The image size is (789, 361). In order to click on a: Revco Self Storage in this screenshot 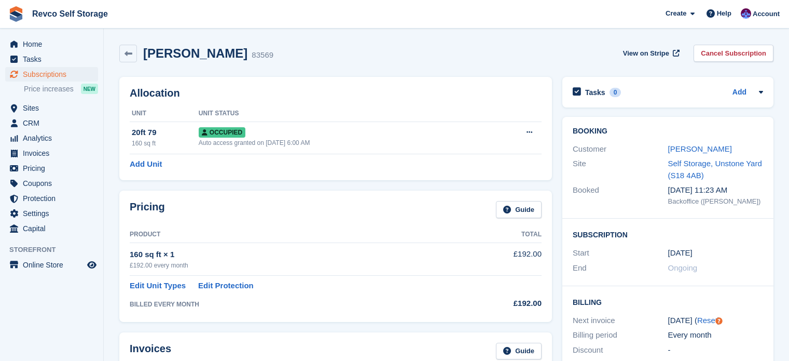, I will do `click(70, 13)`.